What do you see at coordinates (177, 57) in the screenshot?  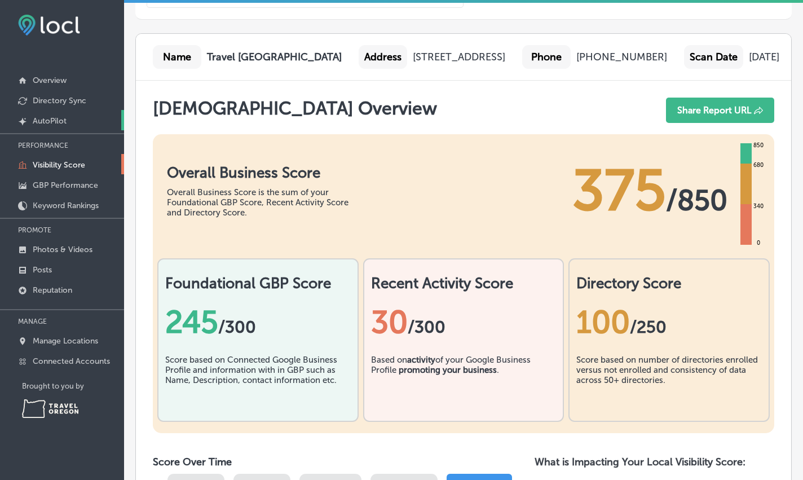 I see `div: Name` at bounding box center [177, 57].